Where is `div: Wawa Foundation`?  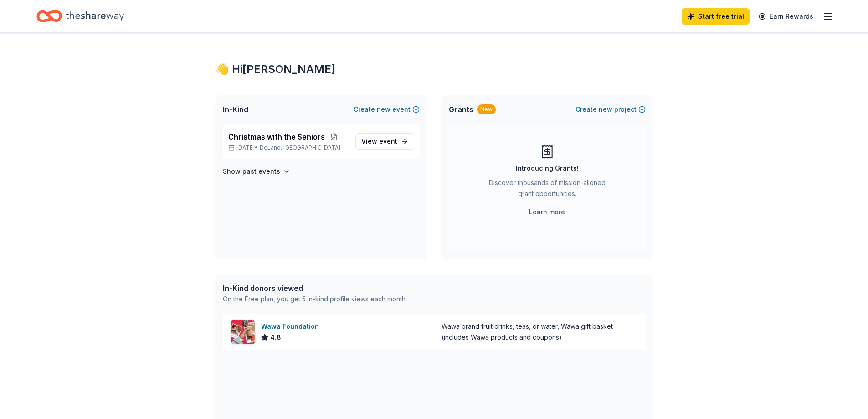 div: Wawa Foundation is located at coordinates (291, 327).